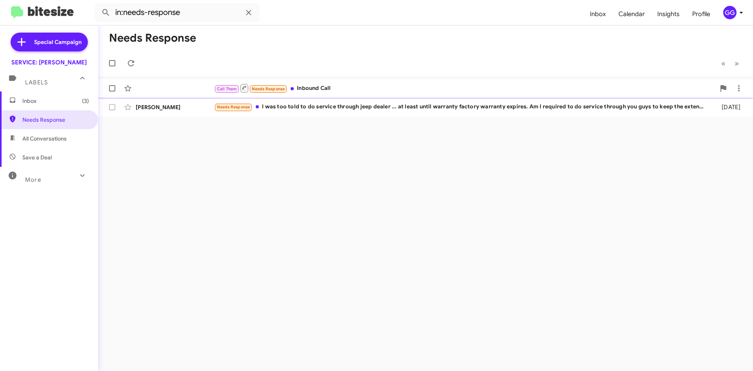 Image resolution: width=753 pixels, height=371 pixels. What do you see at coordinates (177, 13) in the screenshot?
I see `input: Search` at bounding box center [177, 13].